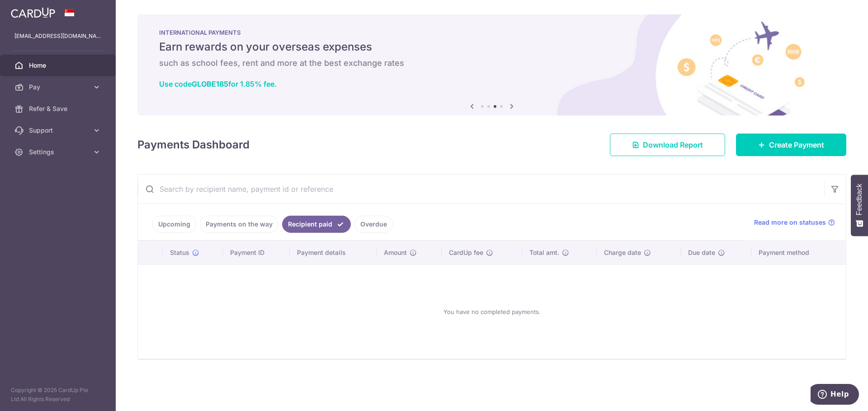 This screenshot has height=411, width=868. I want to click on span: Feedback, so click(859, 200).